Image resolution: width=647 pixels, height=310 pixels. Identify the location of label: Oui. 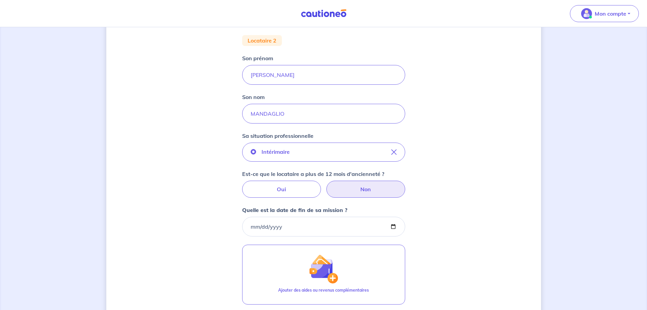
(282, 189).